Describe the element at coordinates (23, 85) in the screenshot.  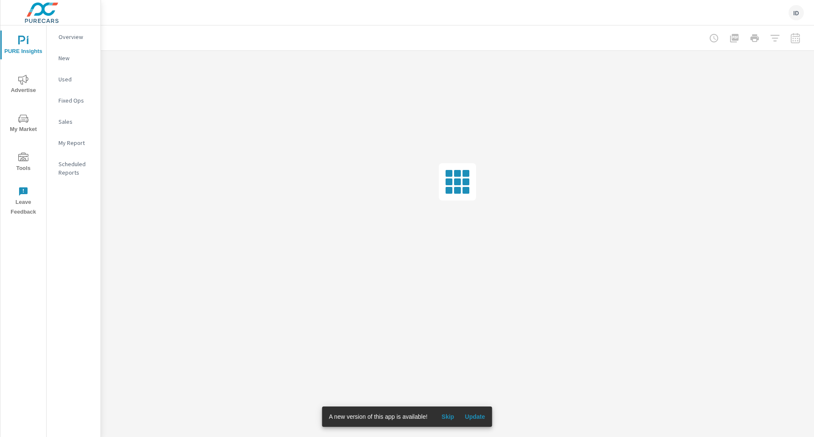
I see `span: Advertise` at that location.